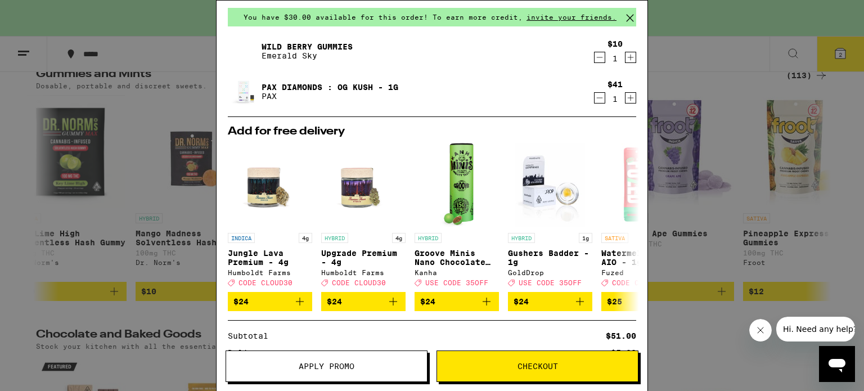 This screenshot has width=864, height=391. Describe the element at coordinates (550, 272) in the screenshot. I see `div: GoldDrop` at that location.